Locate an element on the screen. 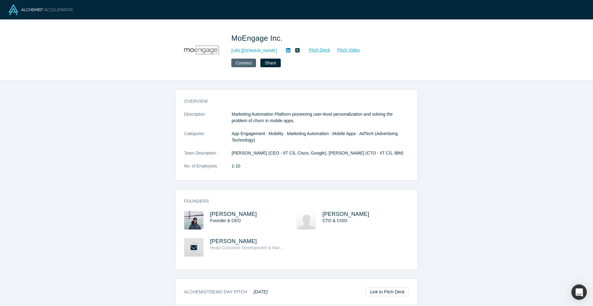  button: Connect is located at coordinates (244, 63).